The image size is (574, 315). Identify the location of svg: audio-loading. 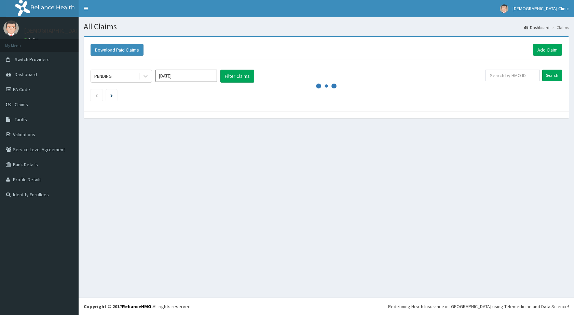
(326, 86).